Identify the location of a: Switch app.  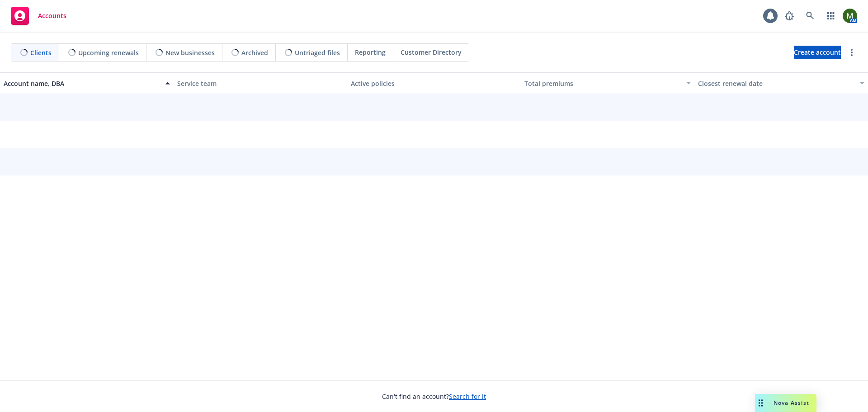
(831, 16).